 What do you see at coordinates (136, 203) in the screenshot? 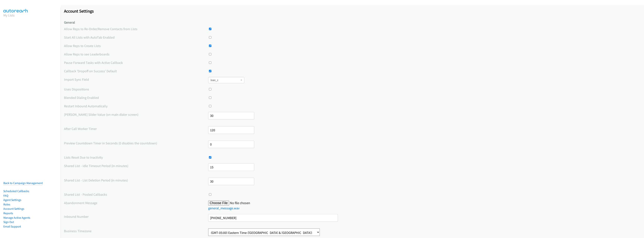
I see `label: Abandonment Message` at bounding box center [136, 203].